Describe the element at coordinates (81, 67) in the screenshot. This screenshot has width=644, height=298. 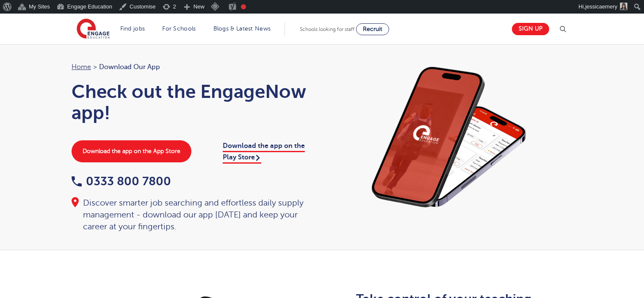
I see `a: Home` at that location.